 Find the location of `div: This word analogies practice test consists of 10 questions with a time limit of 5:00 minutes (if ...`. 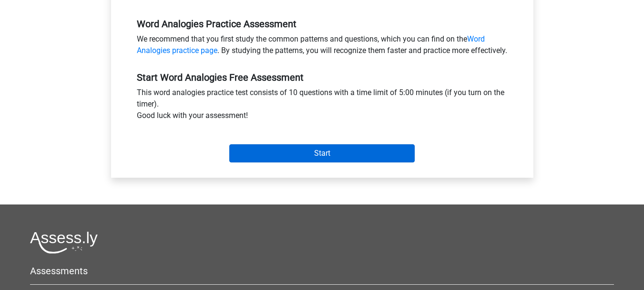

div: This word analogies practice test consists of 10 questions with a time limit of 5:00 minutes (if ... is located at coordinates (322, 106).